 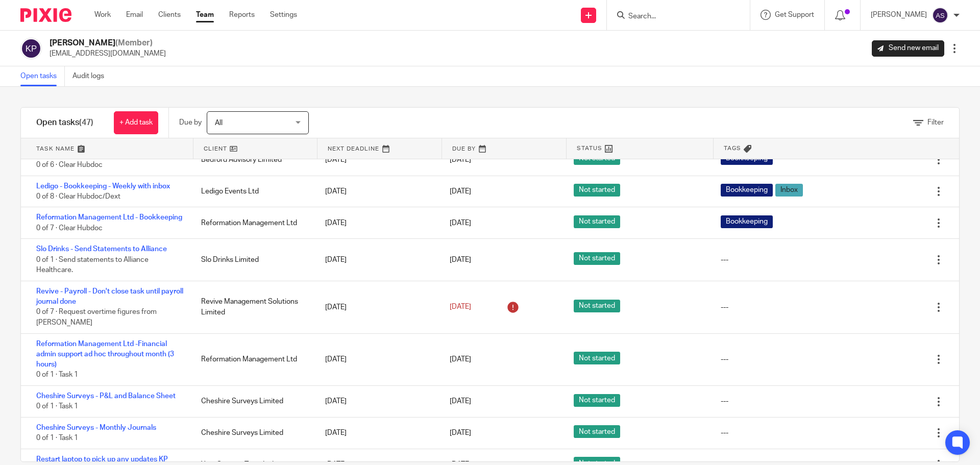 I want to click on a: Clients, so click(x=169, y=15).